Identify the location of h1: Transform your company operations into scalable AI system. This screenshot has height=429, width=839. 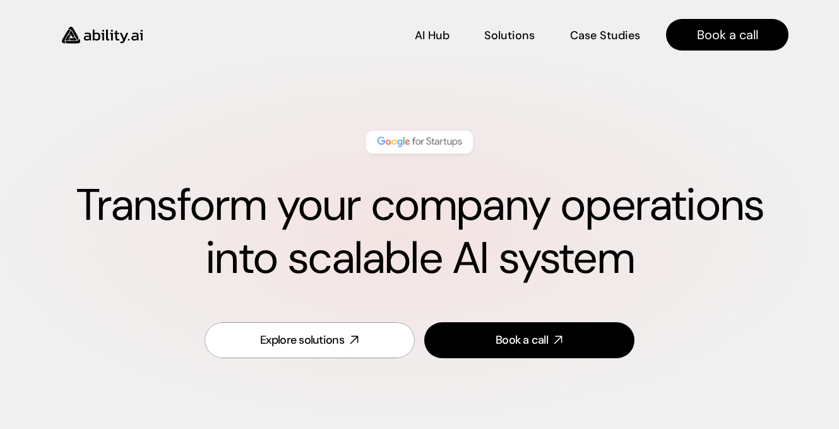
(419, 232).